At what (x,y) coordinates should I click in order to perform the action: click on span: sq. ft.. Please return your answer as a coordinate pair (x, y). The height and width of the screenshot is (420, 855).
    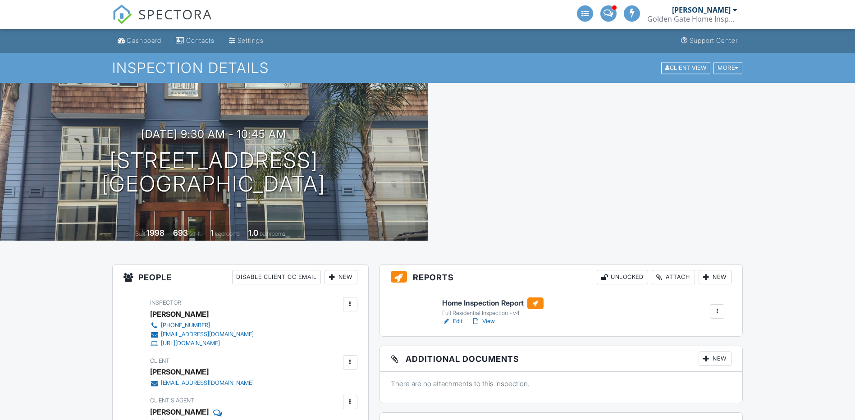
    Looking at the image, I should click on (196, 234).